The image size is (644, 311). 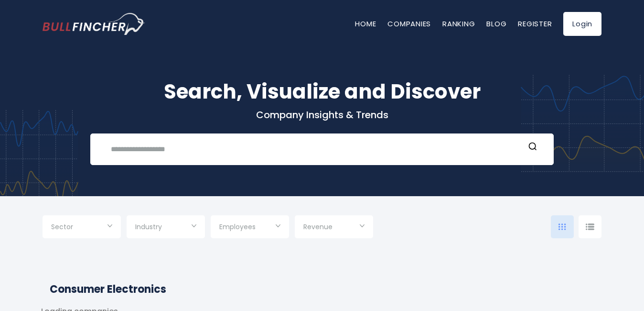 I want to click on a: Blog, so click(x=497, y=24).